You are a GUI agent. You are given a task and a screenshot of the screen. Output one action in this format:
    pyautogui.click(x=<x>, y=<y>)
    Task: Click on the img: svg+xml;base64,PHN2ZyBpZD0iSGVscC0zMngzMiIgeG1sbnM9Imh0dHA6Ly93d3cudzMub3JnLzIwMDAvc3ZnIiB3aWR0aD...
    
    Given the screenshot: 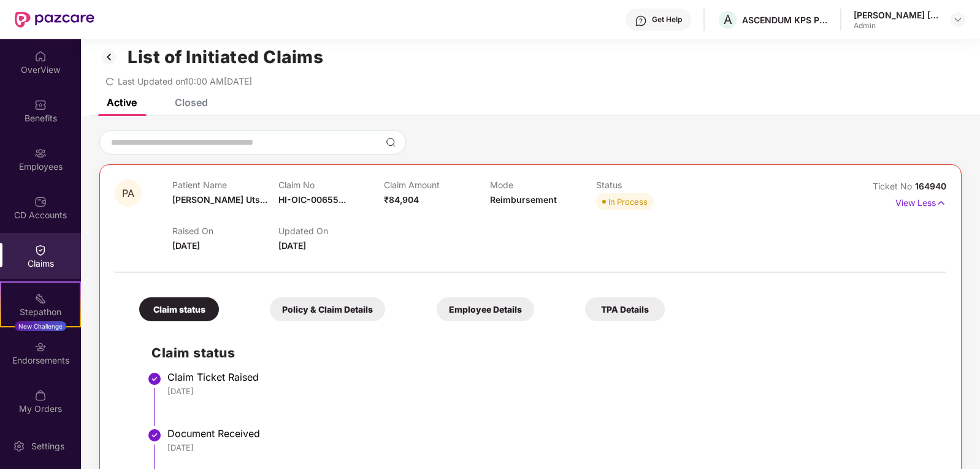 What is the action you would take?
    pyautogui.click(x=641, y=21)
    